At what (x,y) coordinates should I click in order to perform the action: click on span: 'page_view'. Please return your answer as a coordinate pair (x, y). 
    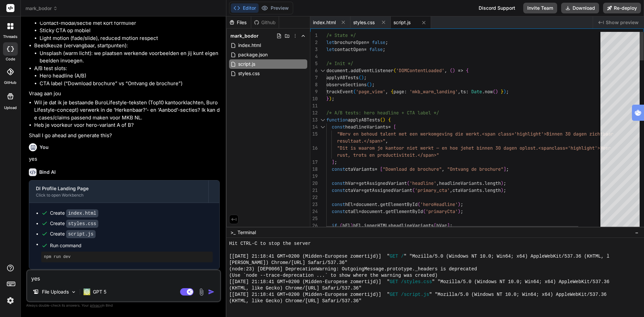
    Looking at the image, I should click on (371, 91).